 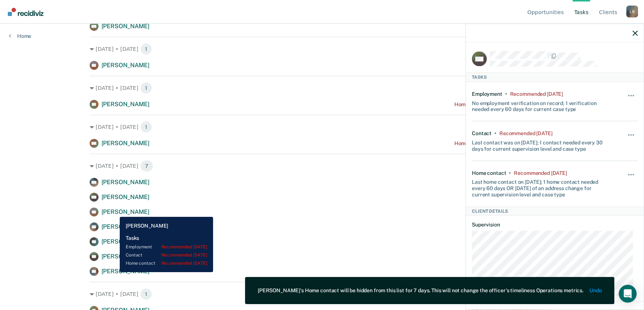 I want to click on div: L B, so click(x=632, y=11).